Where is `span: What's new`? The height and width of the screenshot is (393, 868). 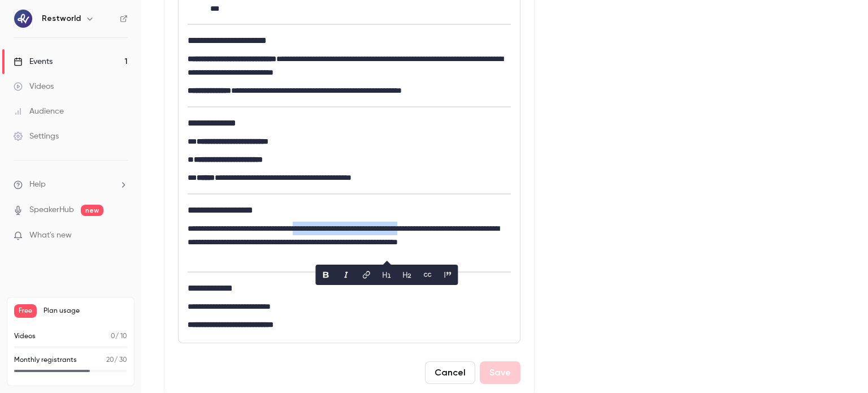
span: What's new is located at coordinates (51, 235).